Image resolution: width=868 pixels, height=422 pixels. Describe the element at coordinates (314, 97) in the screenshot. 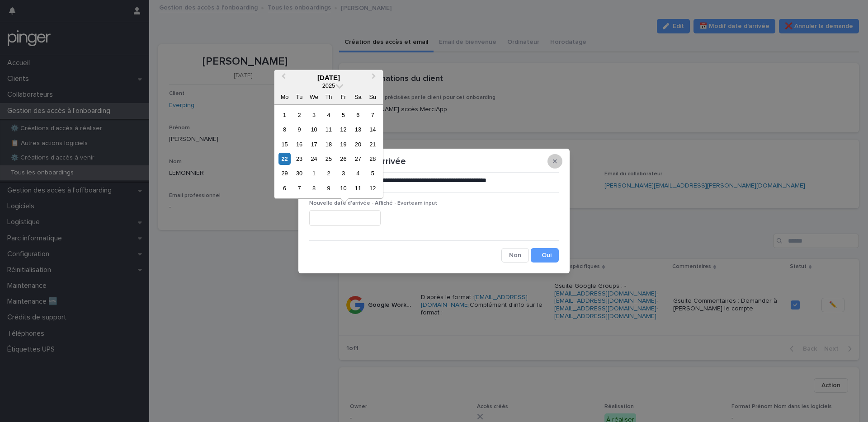

I see `div: We` at that location.